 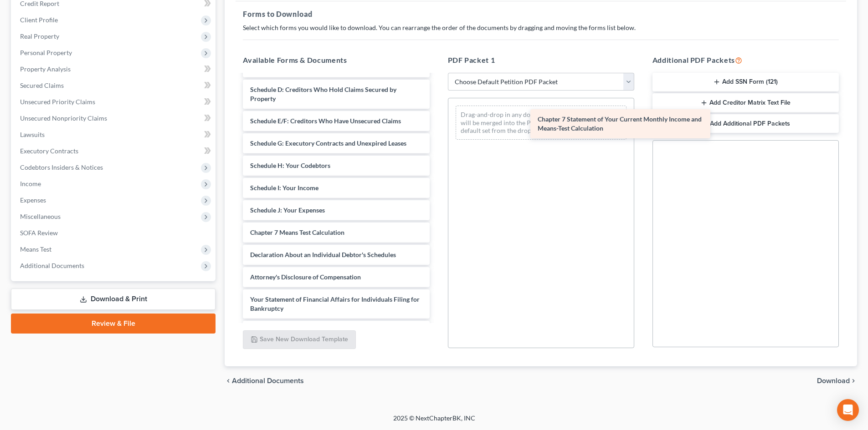 What do you see at coordinates (745, 124) in the screenshot?
I see `button: Add Additional PDF Packets` at bounding box center [745, 124].